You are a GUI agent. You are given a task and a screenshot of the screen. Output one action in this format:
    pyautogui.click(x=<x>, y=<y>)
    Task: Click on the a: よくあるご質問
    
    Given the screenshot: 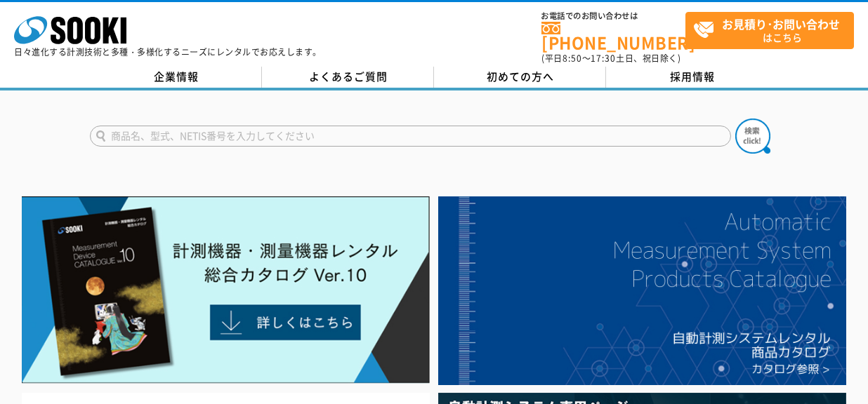 What is the action you would take?
    pyautogui.click(x=347, y=78)
    